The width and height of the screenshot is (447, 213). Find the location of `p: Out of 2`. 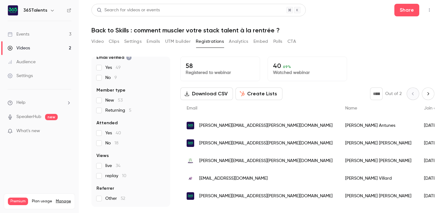

p: Out of 2 is located at coordinates (393, 94).